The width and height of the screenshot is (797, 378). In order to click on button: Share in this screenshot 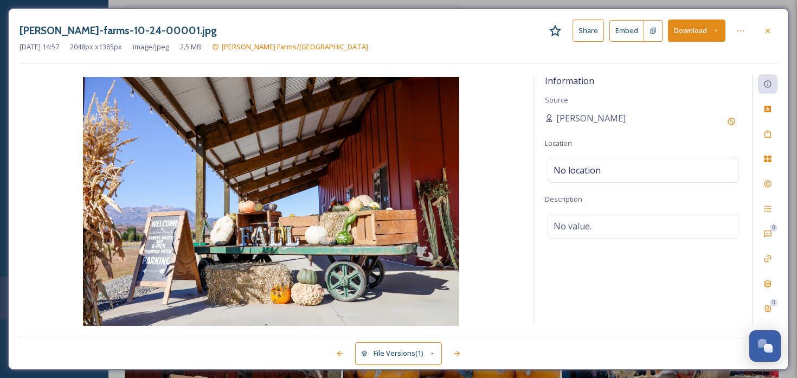, I will do `click(589, 30)`.